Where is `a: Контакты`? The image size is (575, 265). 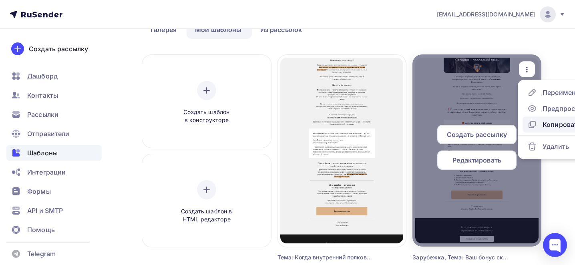 a: Контакты is located at coordinates (54, 95).